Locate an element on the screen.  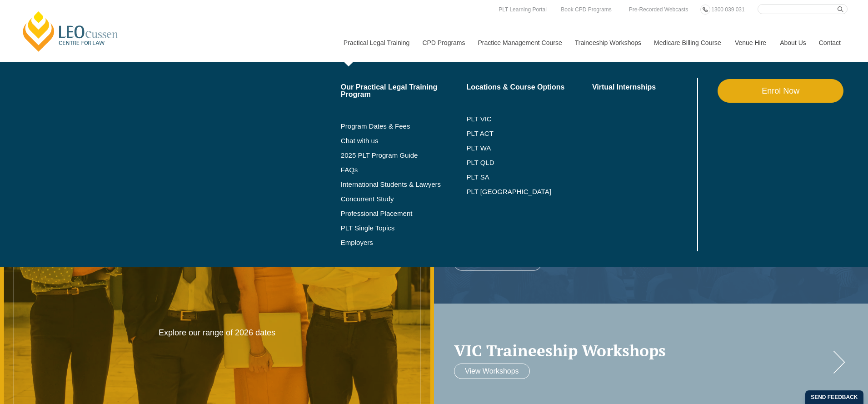
a: Practical Legal Training is located at coordinates (376, 43).